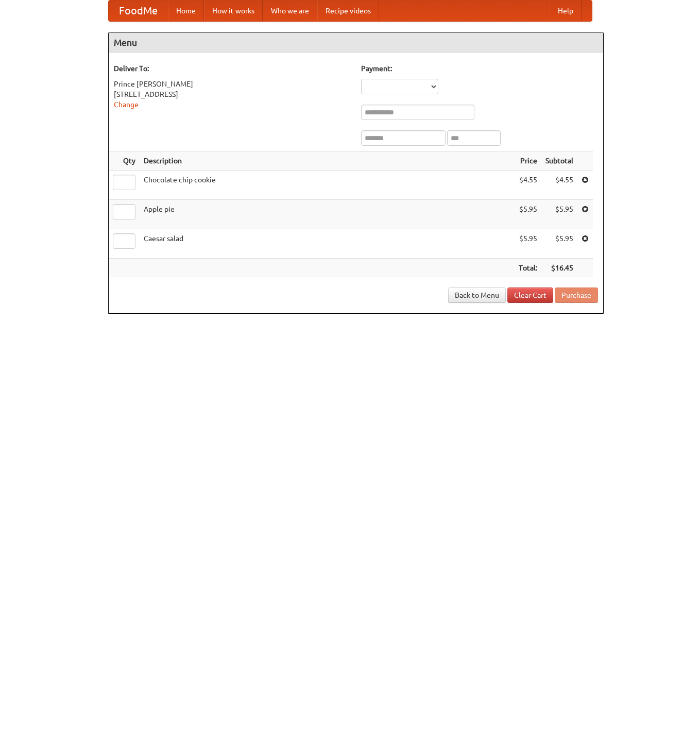  What do you see at coordinates (125, 161) in the screenshot?
I see `th: Qty` at bounding box center [125, 161].